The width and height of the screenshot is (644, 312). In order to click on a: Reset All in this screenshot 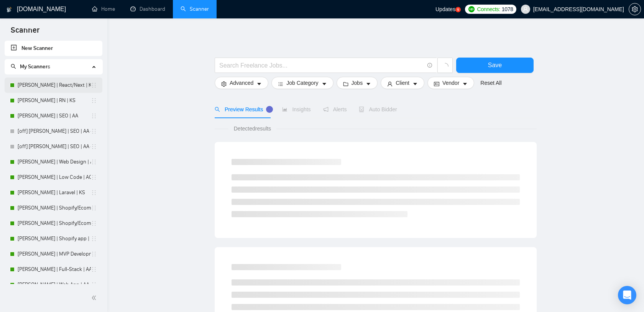, I will do `click(490, 83)`.